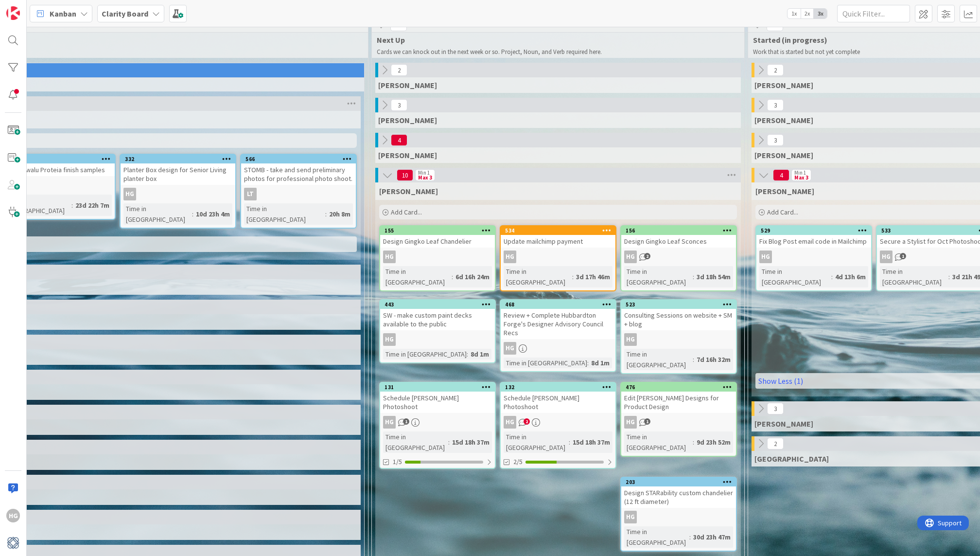 The height and width of the screenshot is (556, 980). I want to click on div: Planter Box design for Senior Living planter box, so click(178, 174).